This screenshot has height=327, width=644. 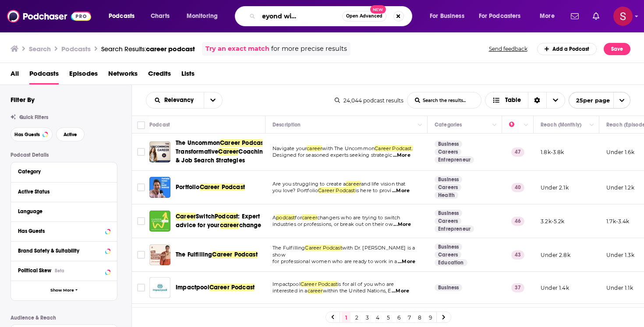 I want to click on a: Networks, so click(x=123, y=75).